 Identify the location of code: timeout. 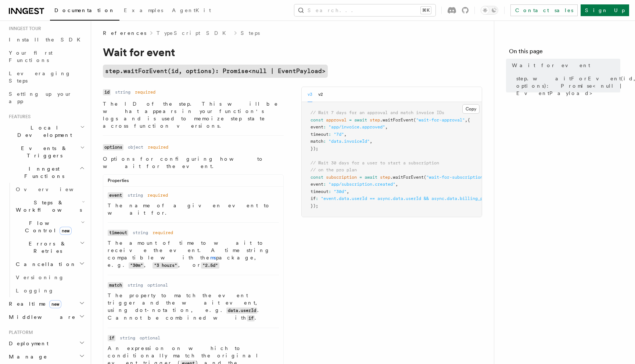
(118, 233).